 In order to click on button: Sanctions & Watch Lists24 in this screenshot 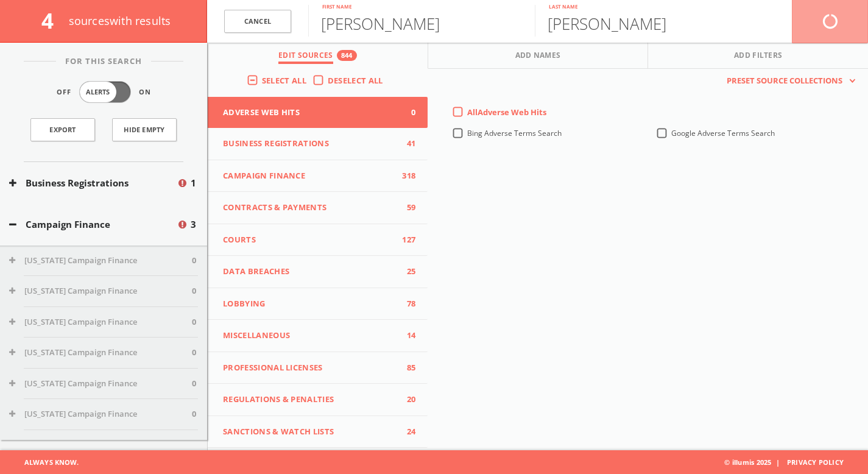, I will do `click(317, 432)`.